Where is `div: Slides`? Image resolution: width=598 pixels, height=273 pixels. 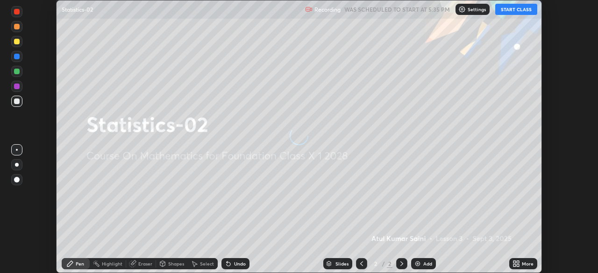 div: Slides is located at coordinates (342, 264).